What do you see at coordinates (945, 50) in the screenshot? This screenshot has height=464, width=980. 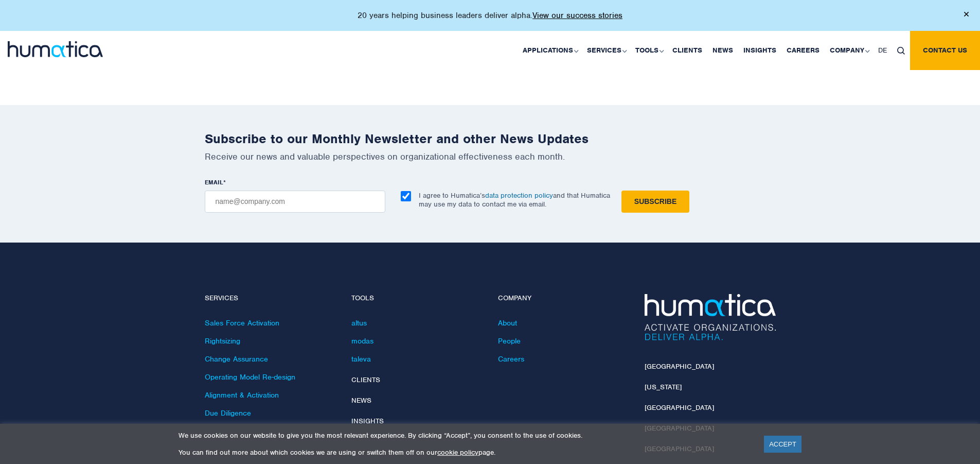 I see `a: Contact us` at bounding box center [945, 50].